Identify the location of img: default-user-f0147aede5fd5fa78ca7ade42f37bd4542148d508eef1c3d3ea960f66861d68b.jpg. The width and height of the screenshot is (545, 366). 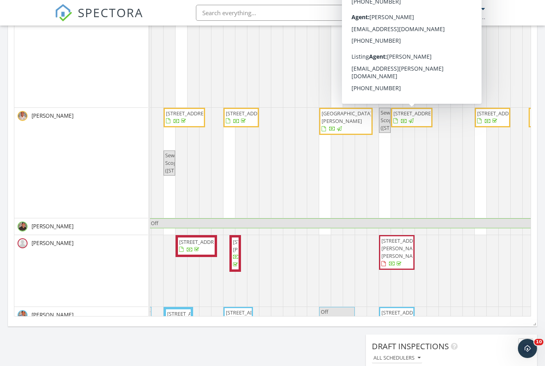
(22, 243).